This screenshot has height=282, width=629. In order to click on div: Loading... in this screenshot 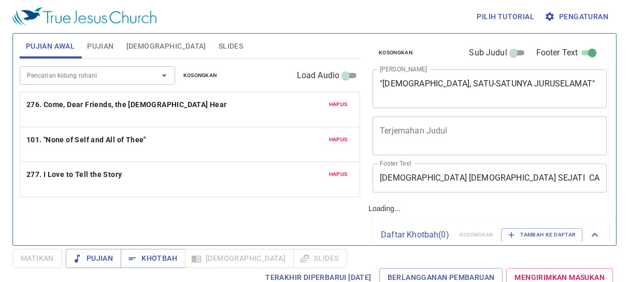, I will do `click(488, 135)`.